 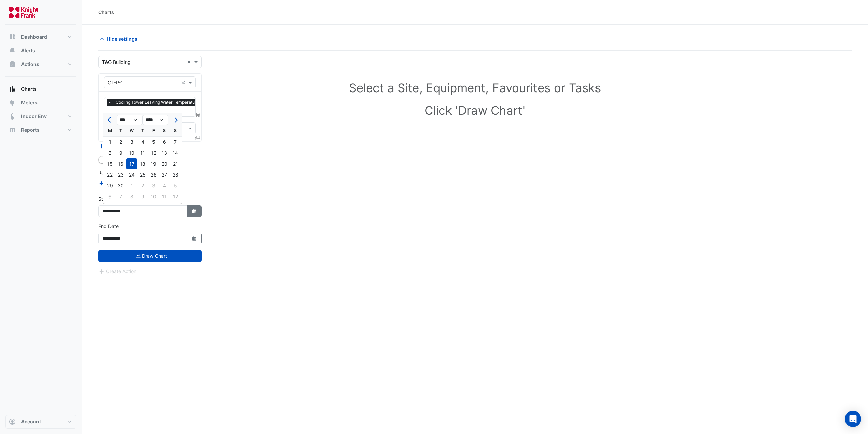 I want to click on span: Hide settings, so click(x=122, y=38).